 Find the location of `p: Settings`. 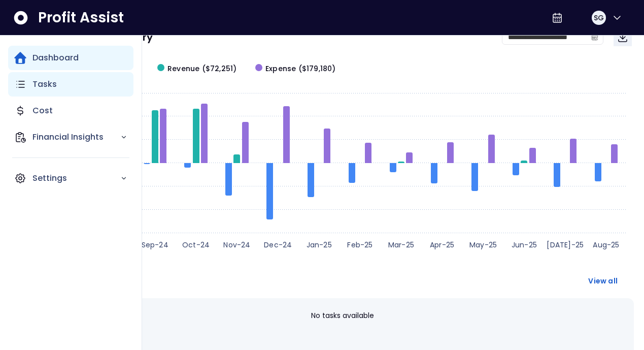

p: Settings is located at coordinates (76, 178).